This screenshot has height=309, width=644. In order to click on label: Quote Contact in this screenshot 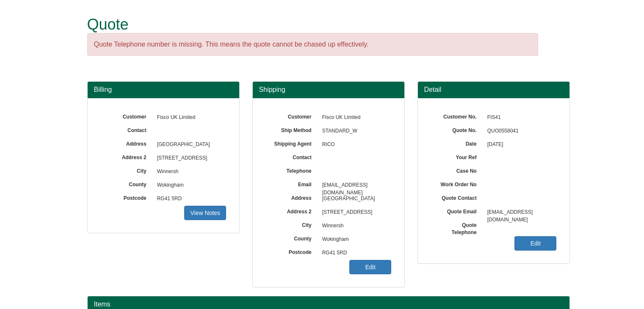, I will do `click(457, 197)`.